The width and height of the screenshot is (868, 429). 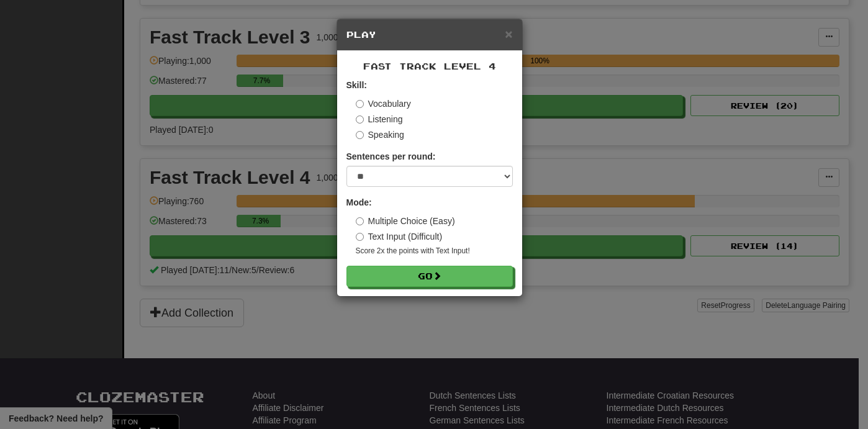 I want to click on label: Sentences per round:, so click(x=391, y=157).